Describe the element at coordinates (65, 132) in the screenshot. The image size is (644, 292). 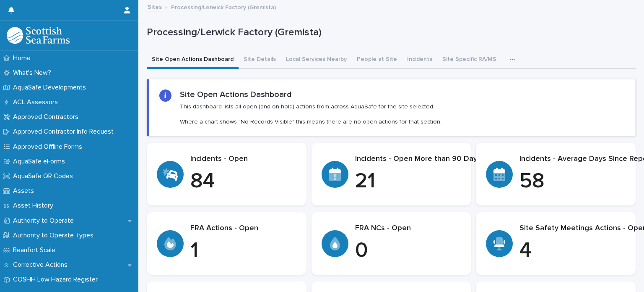
I see `p: Approved Contractor Info Request` at that location.